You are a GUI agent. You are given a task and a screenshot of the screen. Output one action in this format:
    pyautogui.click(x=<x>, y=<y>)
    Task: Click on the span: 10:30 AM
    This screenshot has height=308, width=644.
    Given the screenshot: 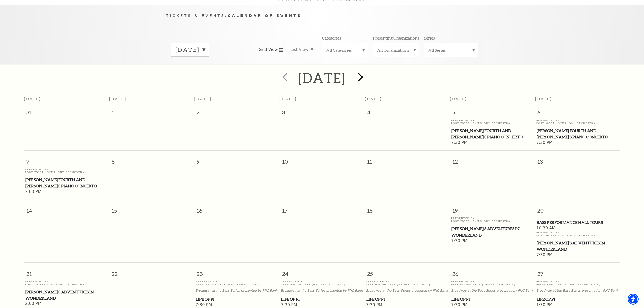 What is the action you would take?
    pyautogui.click(x=577, y=229)
    